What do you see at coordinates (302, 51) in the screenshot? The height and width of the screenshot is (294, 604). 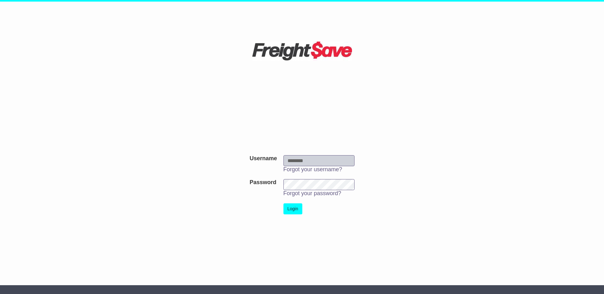 I see `img: Freight Save` at bounding box center [302, 51].